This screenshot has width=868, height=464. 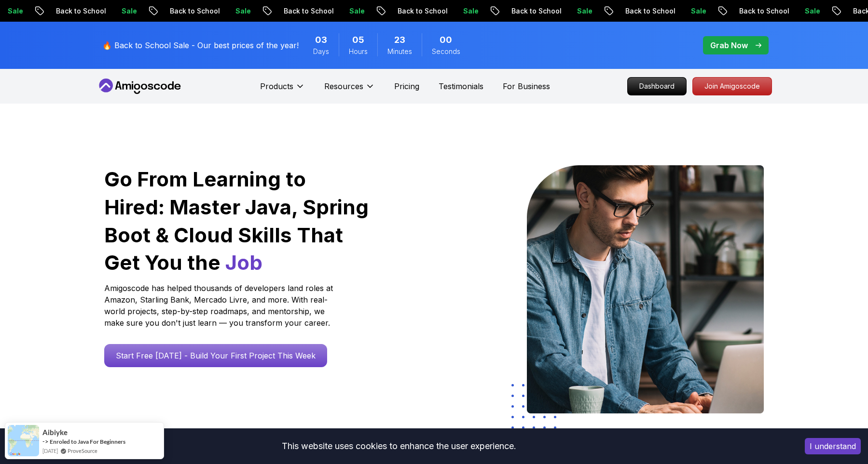 What do you see at coordinates (399, 51) in the screenshot?
I see `span: Minutes` at bounding box center [399, 51].